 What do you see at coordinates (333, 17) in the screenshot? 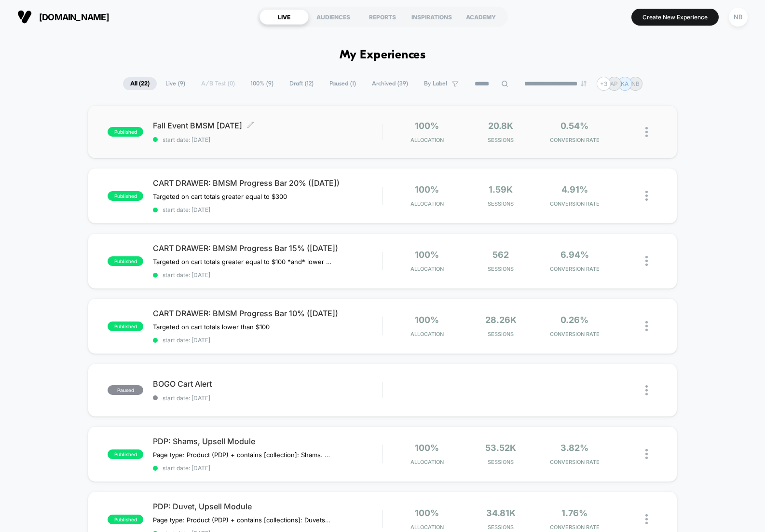
I see `div: AUDIENCES` at bounding box center [333, 17].